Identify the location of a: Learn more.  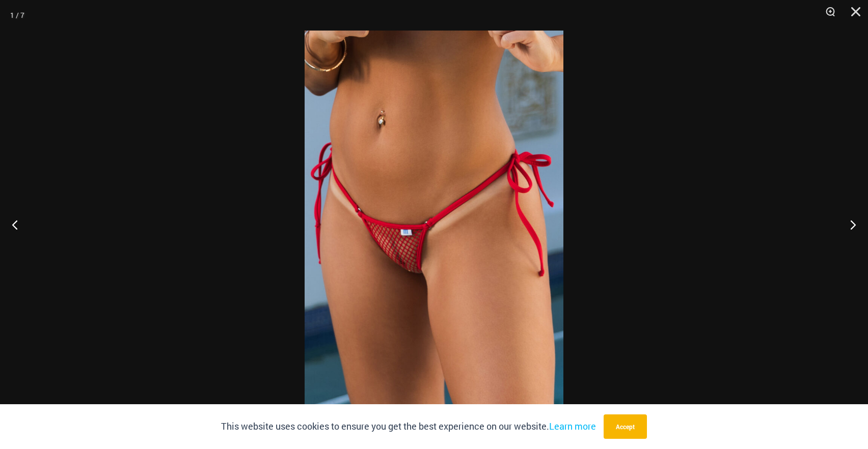
(573, 426).